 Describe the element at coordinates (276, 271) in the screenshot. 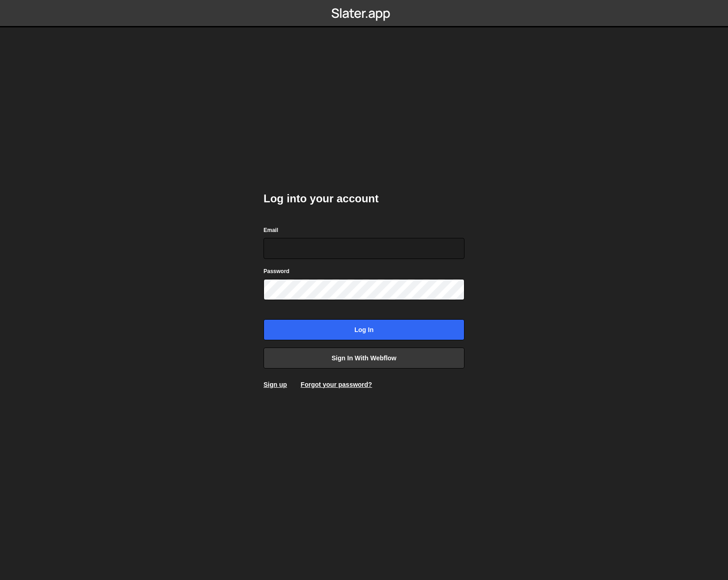

I see `label: Password` at that location.